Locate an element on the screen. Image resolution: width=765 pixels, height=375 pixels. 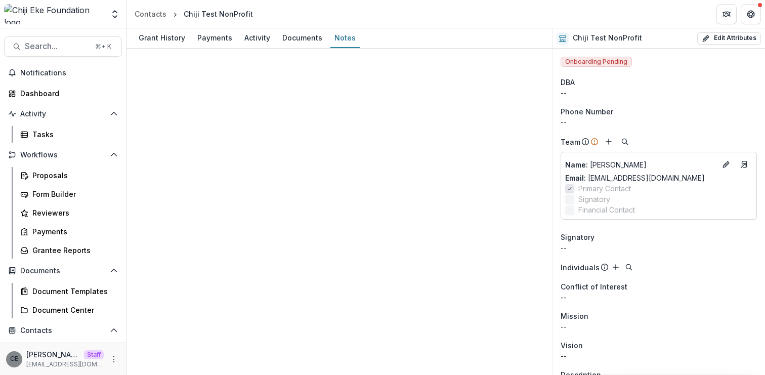
nav: breadcrumb is located at coordinates (194, 14).